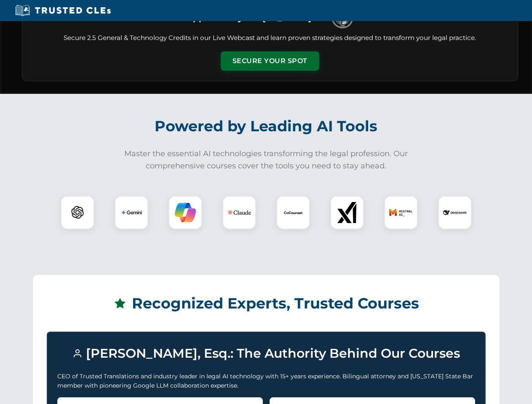 The height and width of the screenshot is (404, 532). I want to click on div: Claude, so click(239, 212).